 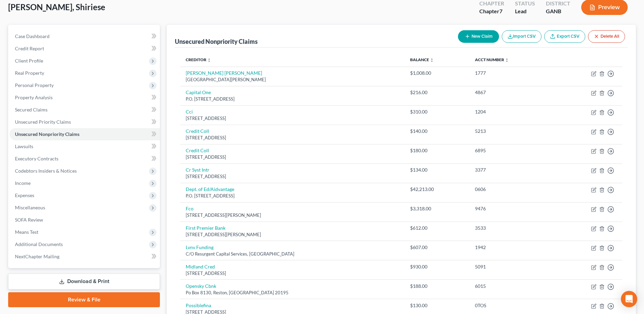 I want to click on div: Lead, so click(x=525, y=11).